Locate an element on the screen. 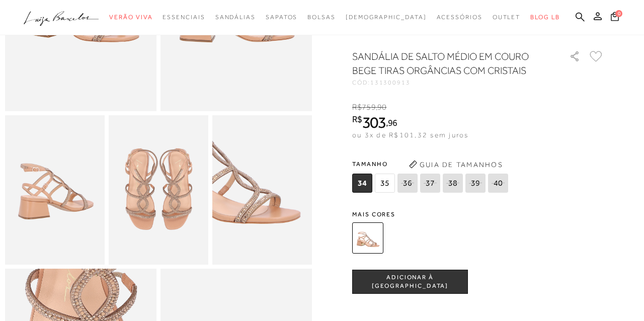 The height and width of the screenshot is (321, 644). span: ou 3x de R$101,32 sem juros is located at coordinates (410, 135).